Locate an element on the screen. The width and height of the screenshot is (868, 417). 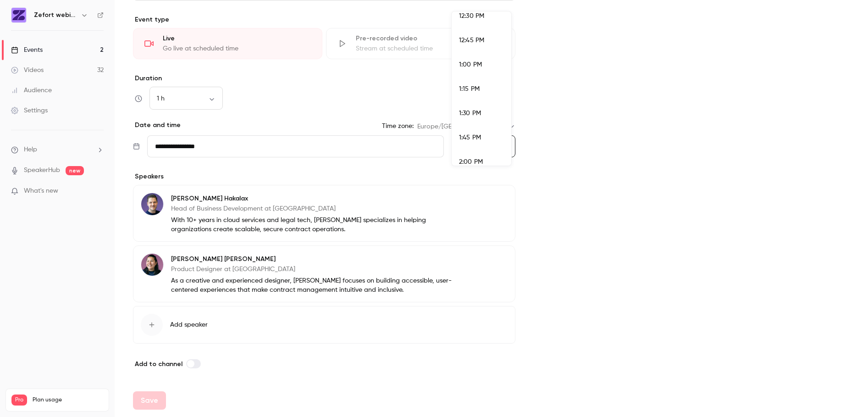
span: 12:45 PM is located at coordinates (472, 40).